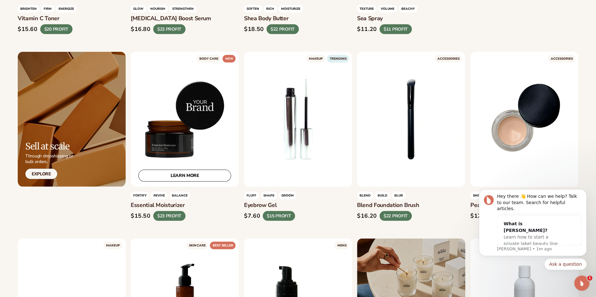 The width and height of the screenshot is (596, 297). Describe the element at coordinates (382, 196) in the screenshot. I see `span: build` at that location.